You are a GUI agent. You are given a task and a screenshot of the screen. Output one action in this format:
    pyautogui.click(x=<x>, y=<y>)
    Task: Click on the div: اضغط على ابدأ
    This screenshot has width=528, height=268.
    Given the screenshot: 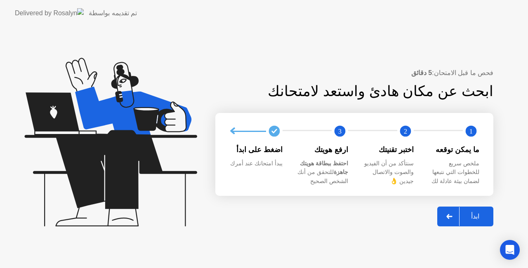 What is the action you would take?
    pyautogui.click(x=256, y=150)
    